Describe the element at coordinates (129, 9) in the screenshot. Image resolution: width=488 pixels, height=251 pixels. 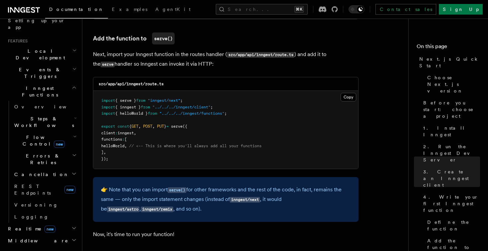
I see `span: Examples` at that location.